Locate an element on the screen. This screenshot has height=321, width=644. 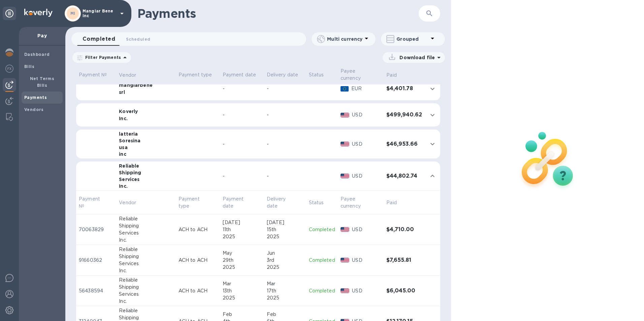
p: Grouped is located at coordinates (412, 39).